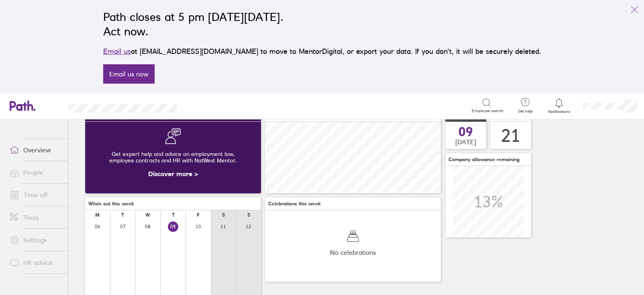 Image resolution: width=644 pixels, height=295 pixels. I want to click on div: 21, so click(511, 135).